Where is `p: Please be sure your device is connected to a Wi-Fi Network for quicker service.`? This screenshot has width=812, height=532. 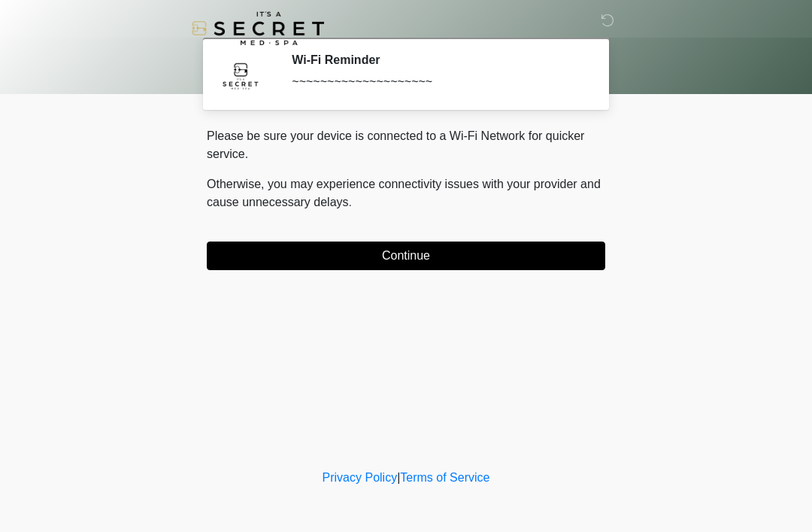
p: Please be sure your device is connected to a Wi-Fi Network for quicker service. is located at coordinates (406, 145).